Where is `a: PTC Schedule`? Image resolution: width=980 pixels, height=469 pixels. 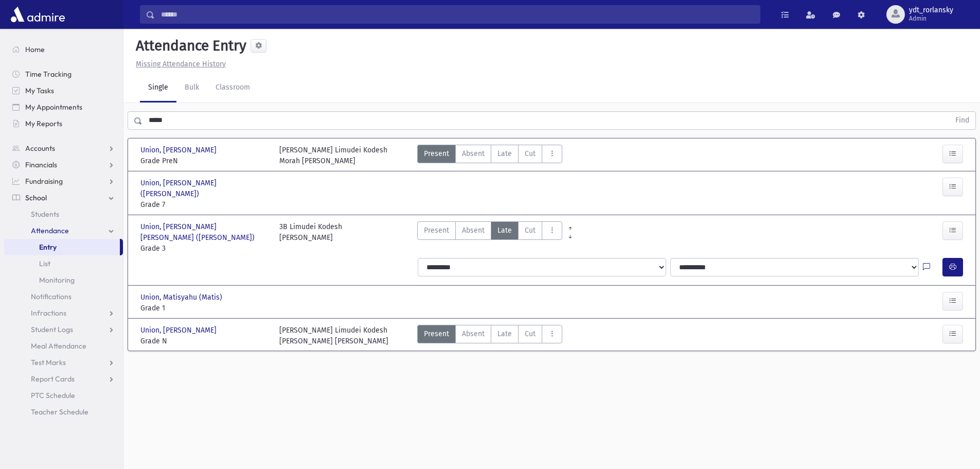 a: PTC Schedule is located at coordinates (63, 395).